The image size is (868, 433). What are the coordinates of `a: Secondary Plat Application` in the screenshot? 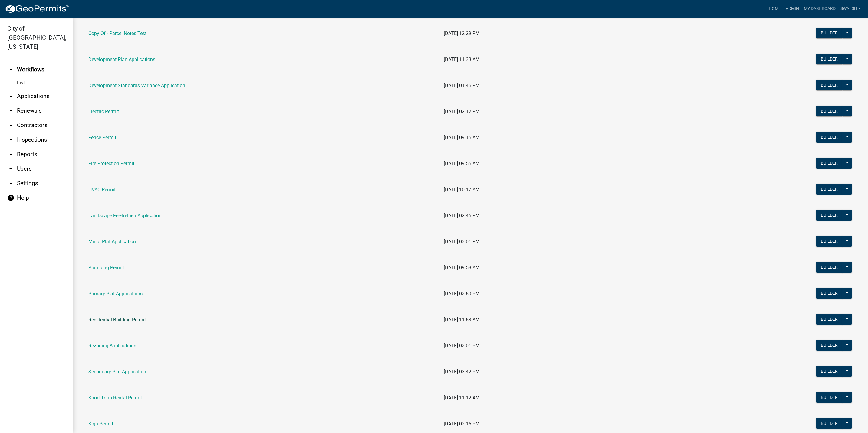 It's located at (117, 371).